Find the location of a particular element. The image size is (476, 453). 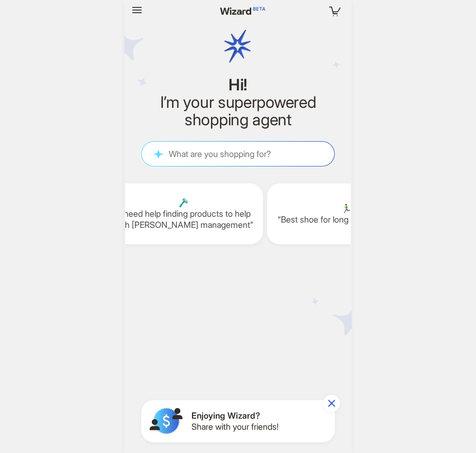

h2: I’m your superpowered shopping agent is located at coordinates (238, 111).